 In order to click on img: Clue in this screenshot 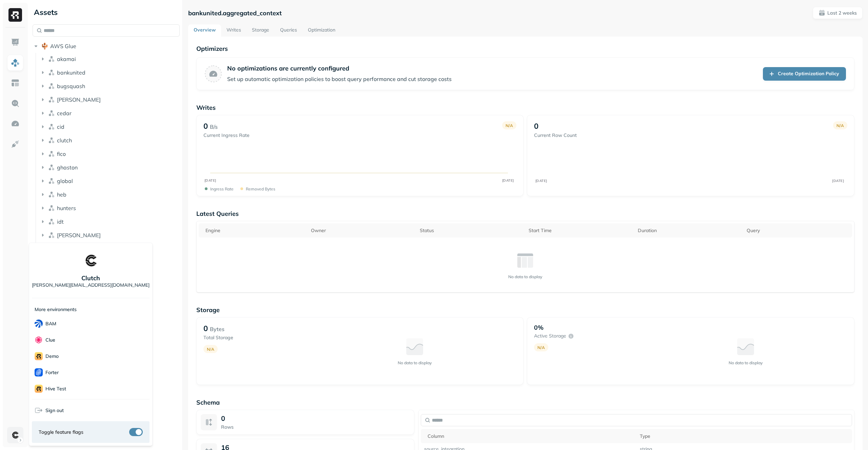, I will do `click(39, 340)`.